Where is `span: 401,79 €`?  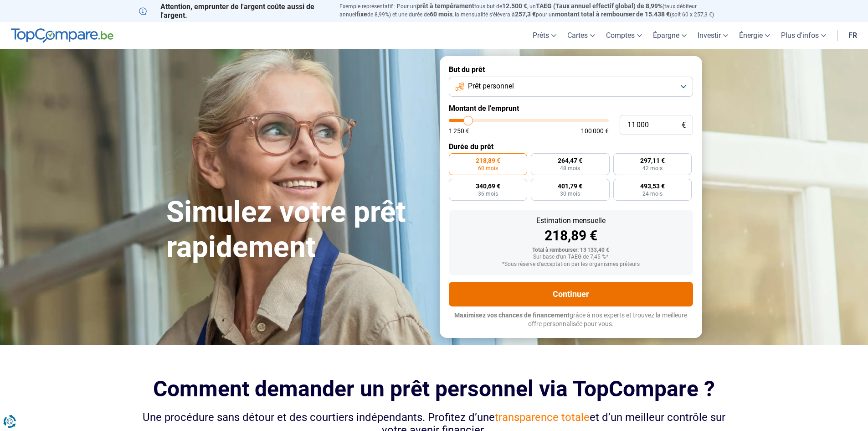
span: 401,79 € is located at coordinates (570, 186).